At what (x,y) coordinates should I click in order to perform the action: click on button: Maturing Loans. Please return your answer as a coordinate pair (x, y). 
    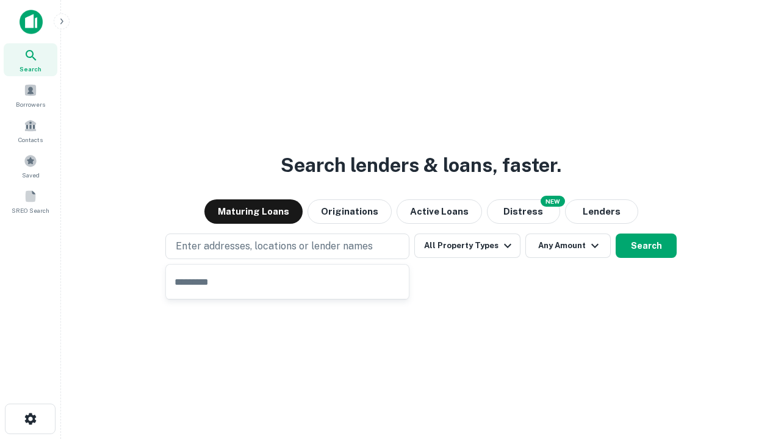
    Looking at the image, I should click on (253, 212).